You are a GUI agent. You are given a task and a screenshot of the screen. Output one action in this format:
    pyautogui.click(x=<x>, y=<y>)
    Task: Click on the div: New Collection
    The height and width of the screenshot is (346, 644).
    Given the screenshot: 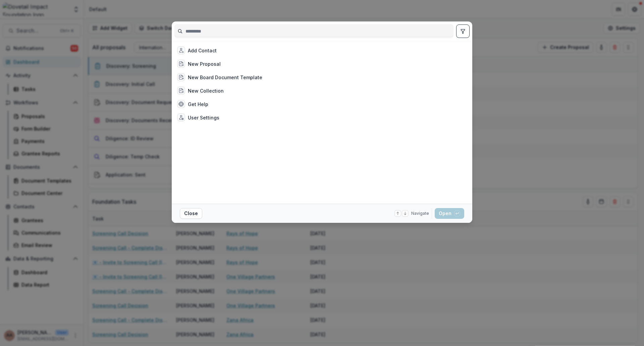 What is the action you would take?
    pyautogui.click(x=205, y=91)
    